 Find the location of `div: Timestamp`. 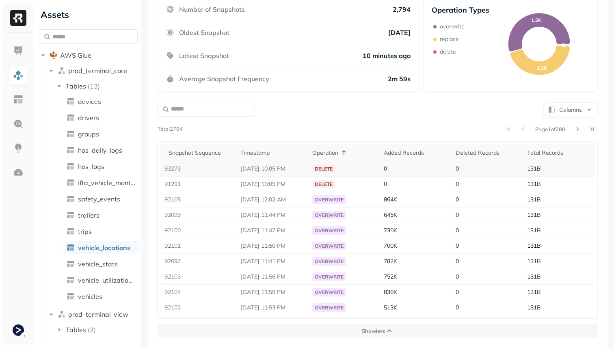

div: Timestamp is located at coordinates (272, 153).